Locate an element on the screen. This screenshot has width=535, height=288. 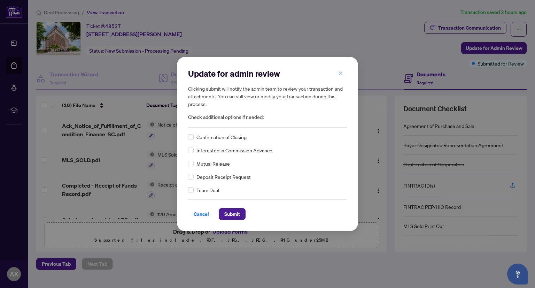
h5: Clicking submit will notify the admin team to review your transaction and attachments. You can st... is located at coordinates (267, 96).